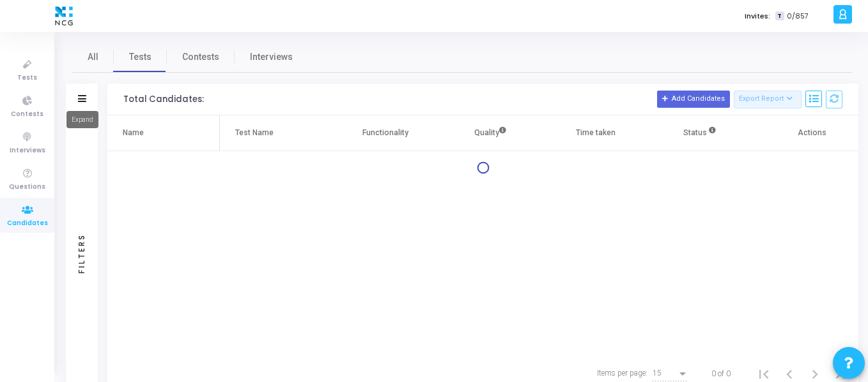 The width and height of the screenshot is (868, 382). Describe the element at coordinates (276, 134) in the screenshot. I see `th: Test Name` at that location.